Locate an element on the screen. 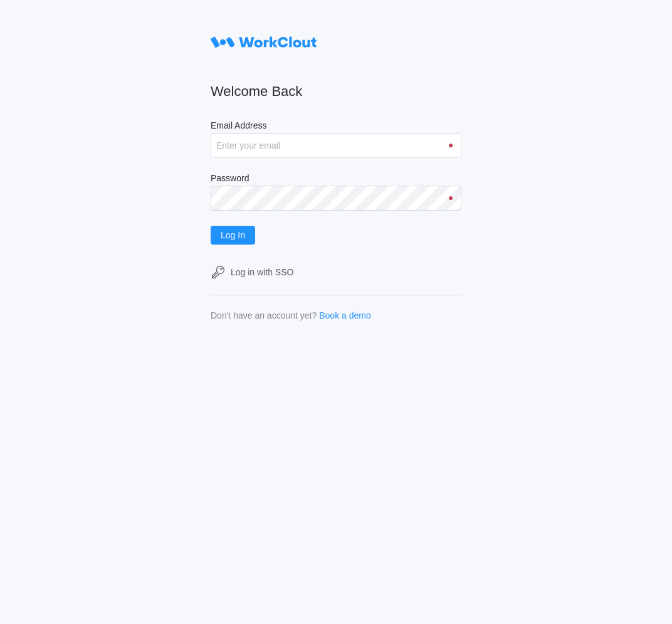 The image size is (672, 624). div: Don't have an account yet? is located at coordinates (263, 315).